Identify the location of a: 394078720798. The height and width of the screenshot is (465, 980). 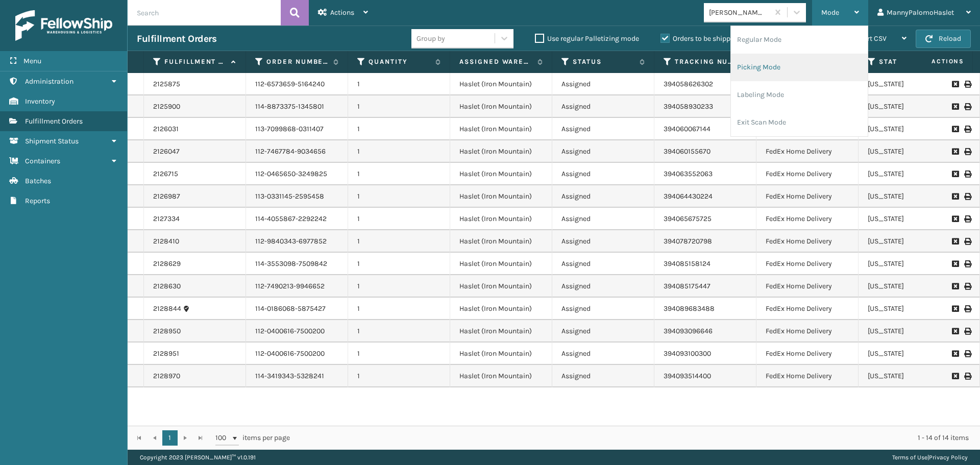
(687, 241).